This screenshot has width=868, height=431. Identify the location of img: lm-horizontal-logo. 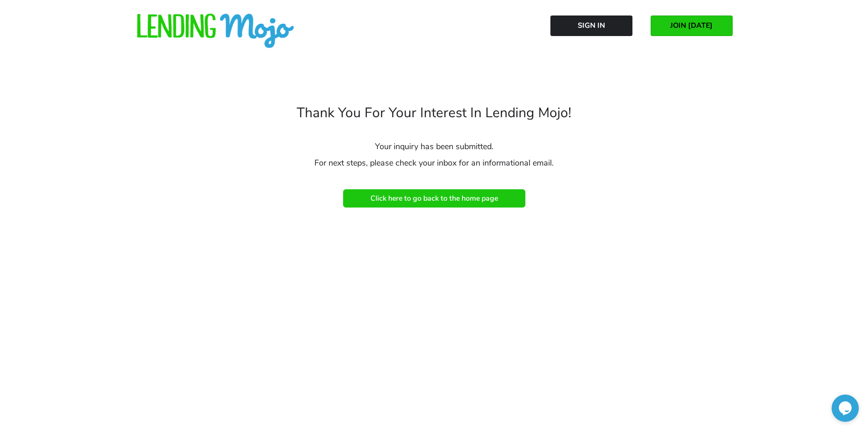
(215, 32).